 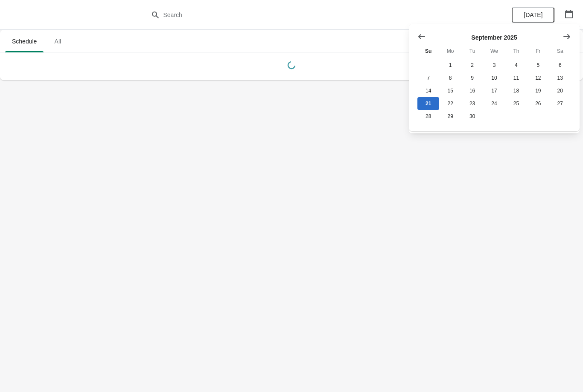 I want to click on th: Thursday, so click(x=516, y=51).